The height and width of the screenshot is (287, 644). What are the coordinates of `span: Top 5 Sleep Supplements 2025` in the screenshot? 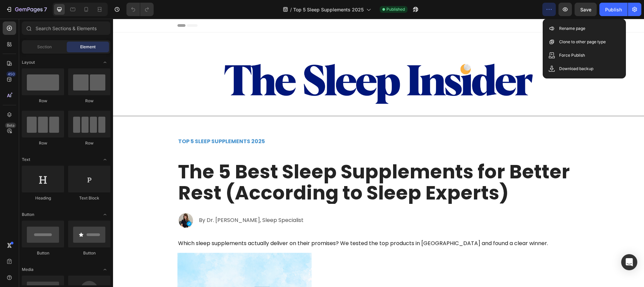 It's located at (329, 9).